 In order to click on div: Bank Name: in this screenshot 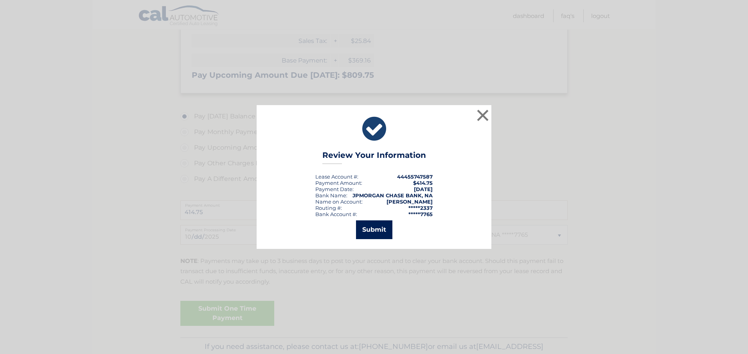, I will do `click(331, 196)`.